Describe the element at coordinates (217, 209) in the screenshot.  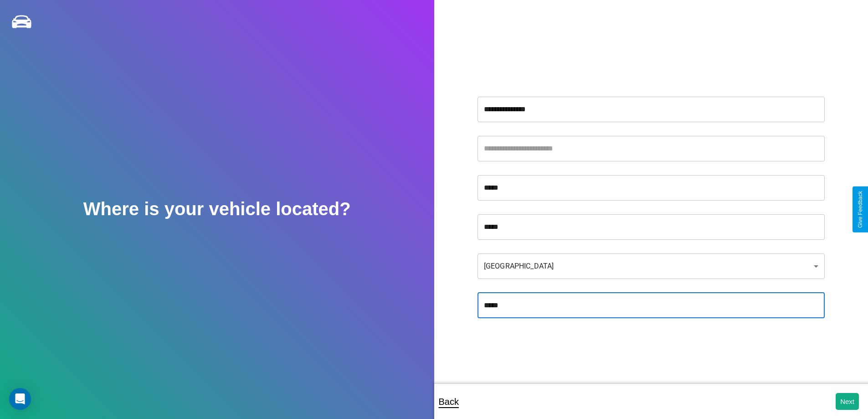
I see `h2: Where is your vehicle located?` at that location.